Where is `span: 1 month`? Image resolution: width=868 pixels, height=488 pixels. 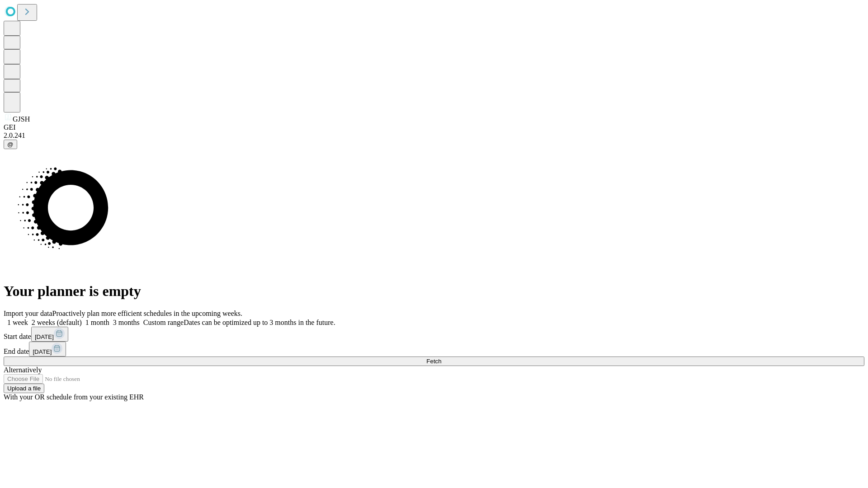 span: 1 month is located at coordinates (97, 322).